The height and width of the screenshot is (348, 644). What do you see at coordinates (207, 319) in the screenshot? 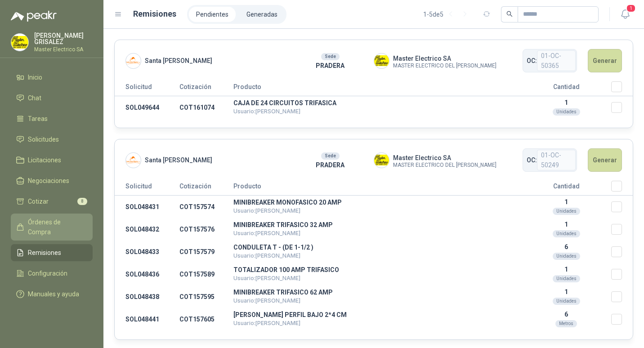
I see `td: COT157605` at bounding box center [207, 319].